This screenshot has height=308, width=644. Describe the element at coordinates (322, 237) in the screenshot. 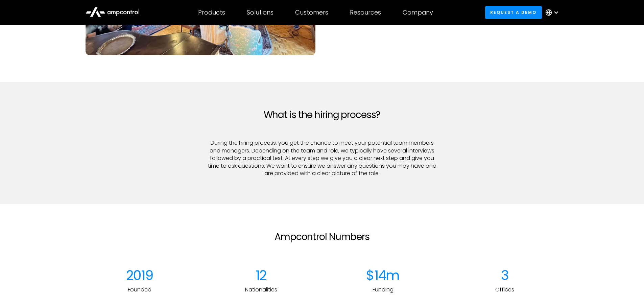

I see `h2: Ampcontrol Numbers` at that location.